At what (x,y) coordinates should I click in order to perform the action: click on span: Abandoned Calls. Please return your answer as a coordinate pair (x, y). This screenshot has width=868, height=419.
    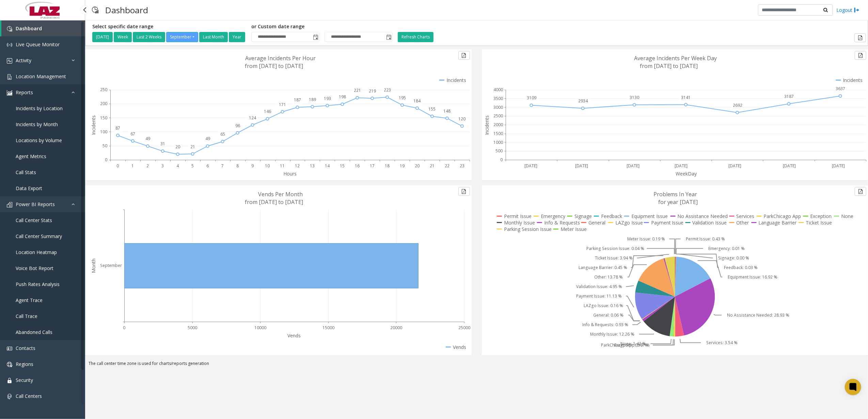
    Looking at the image, I should click on (34, 332).